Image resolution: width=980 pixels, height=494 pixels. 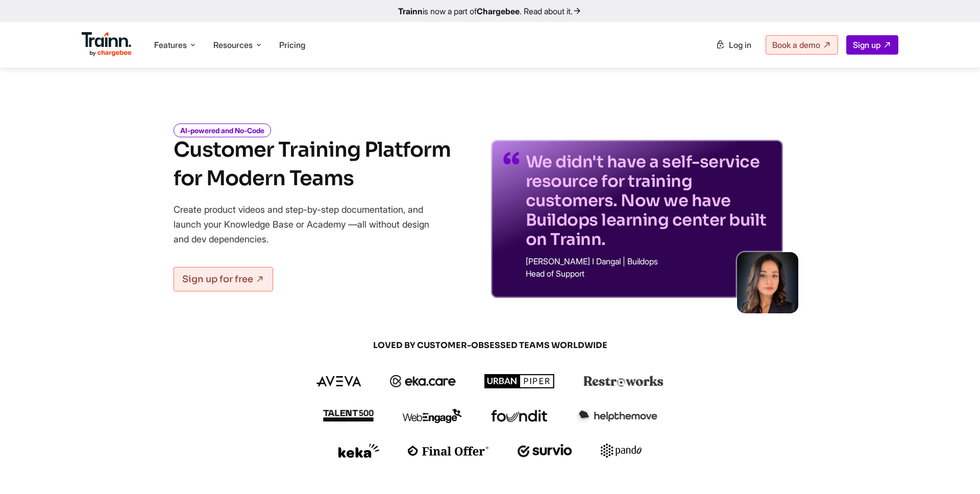 I want to click on img: foundit logo, so click(x=519, y=416).